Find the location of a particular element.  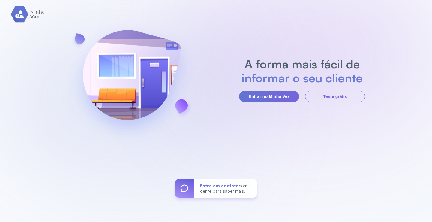

img: banner-login.svg is located at coordinates (132, 79).